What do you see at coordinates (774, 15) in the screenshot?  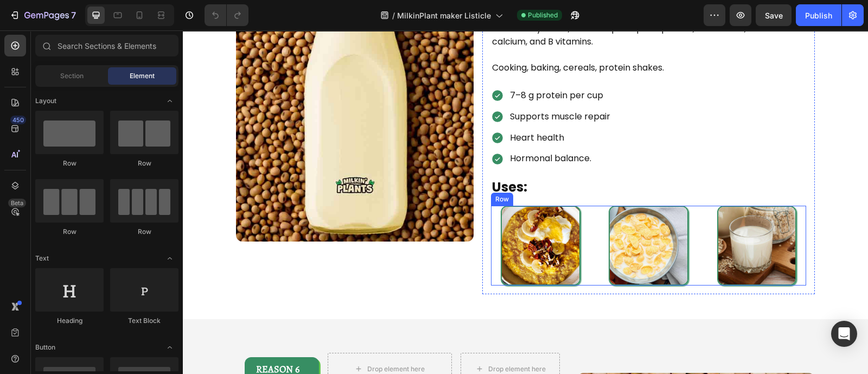 I see `span: Save` at bounding box center [774, 15].